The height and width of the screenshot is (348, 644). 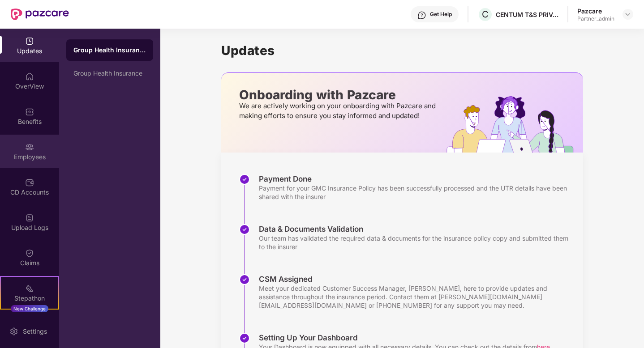 I want to click on div: Pazcare, so click(x=596, y=11).